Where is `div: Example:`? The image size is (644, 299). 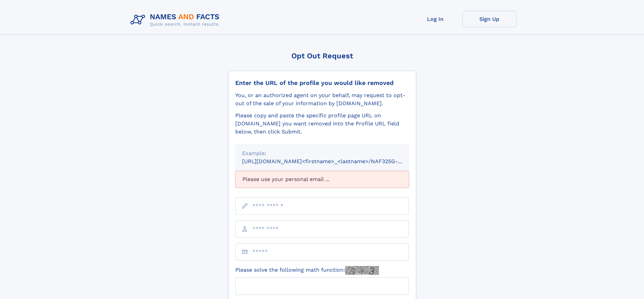 div: Example: is located at coordinates (322, 153).